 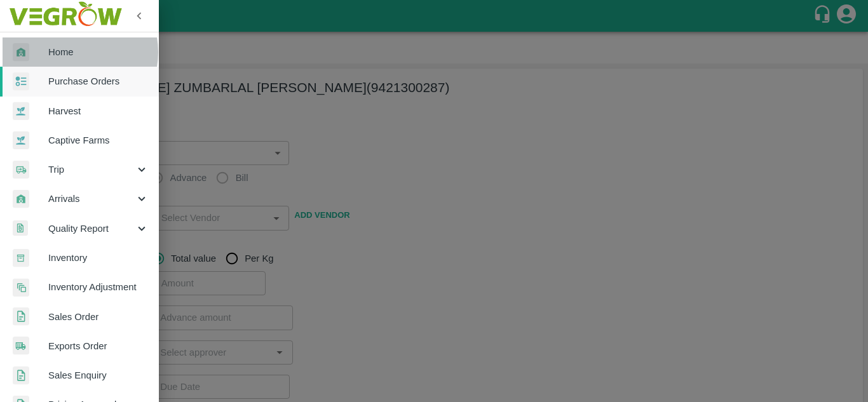 I want to click on span: Trip, so click(x=91, y=170).